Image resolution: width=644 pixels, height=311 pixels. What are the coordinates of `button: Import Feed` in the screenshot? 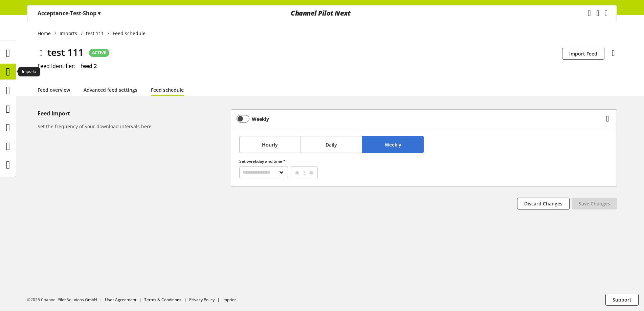 It's located at (583, 53).